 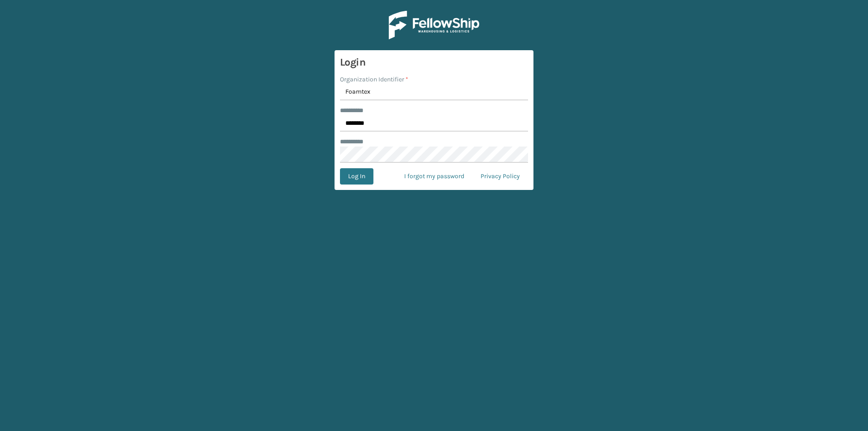 I want to click on label: Organization Identifier, so click(x=374, y=79).